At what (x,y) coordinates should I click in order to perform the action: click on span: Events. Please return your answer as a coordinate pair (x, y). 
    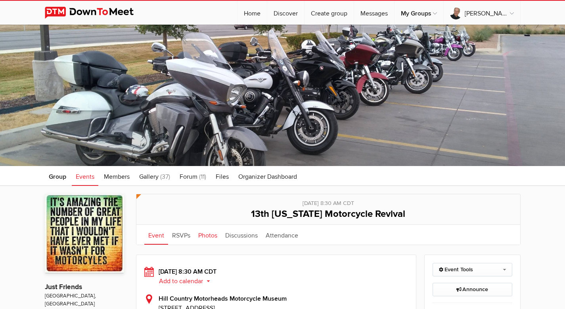
    Looking at the image, I should click on (85, 177).